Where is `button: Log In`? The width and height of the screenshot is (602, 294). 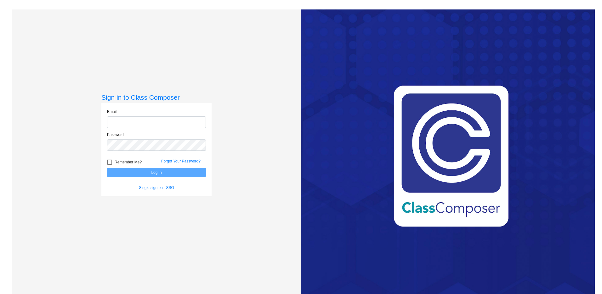
button: Log In is located at coordinates (157, 172).